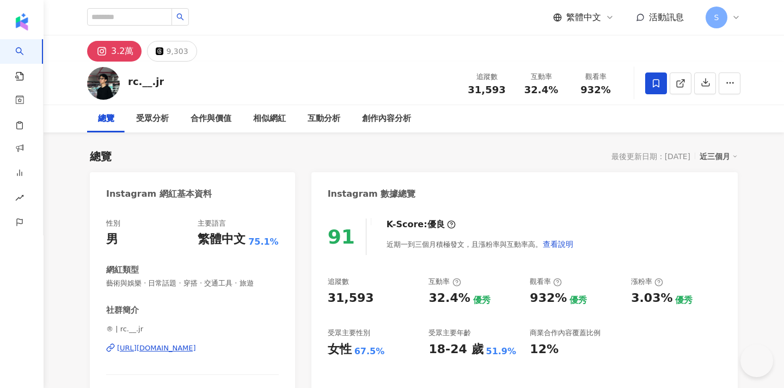  I want to click on span: 932%, so click(596, 90).